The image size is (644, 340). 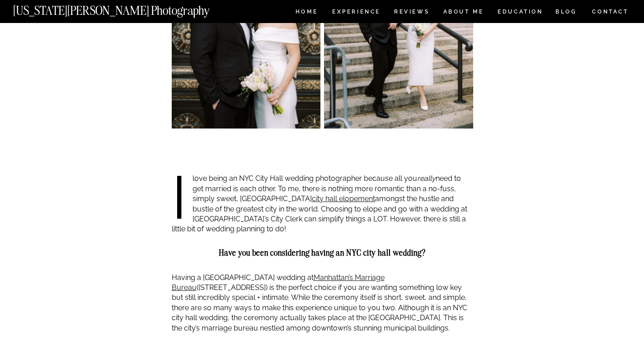 I want to click on p: I love being an NYC City Hall wedding photographer because all you need to get married is each ot..., so click(x=322, y=204).